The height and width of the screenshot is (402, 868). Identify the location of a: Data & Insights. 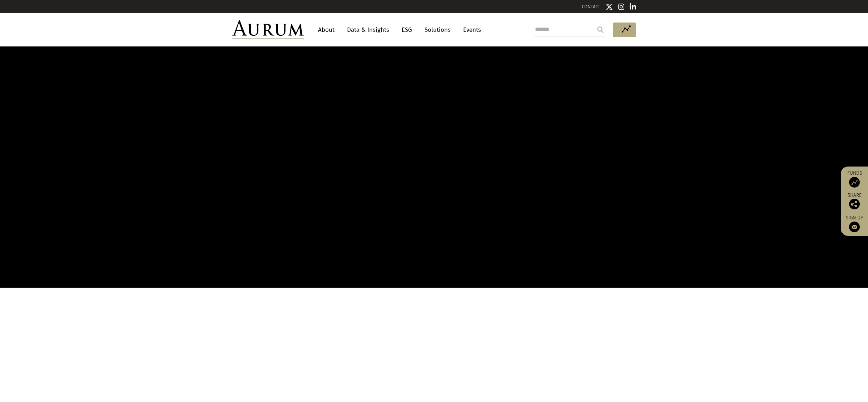
(368, 30).